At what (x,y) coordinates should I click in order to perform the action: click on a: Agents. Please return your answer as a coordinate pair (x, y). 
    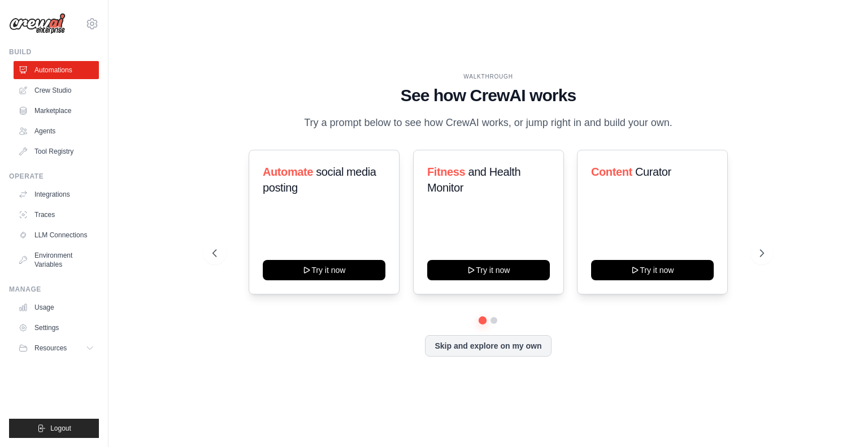
    Looking at the image, I should click on (56, 131).